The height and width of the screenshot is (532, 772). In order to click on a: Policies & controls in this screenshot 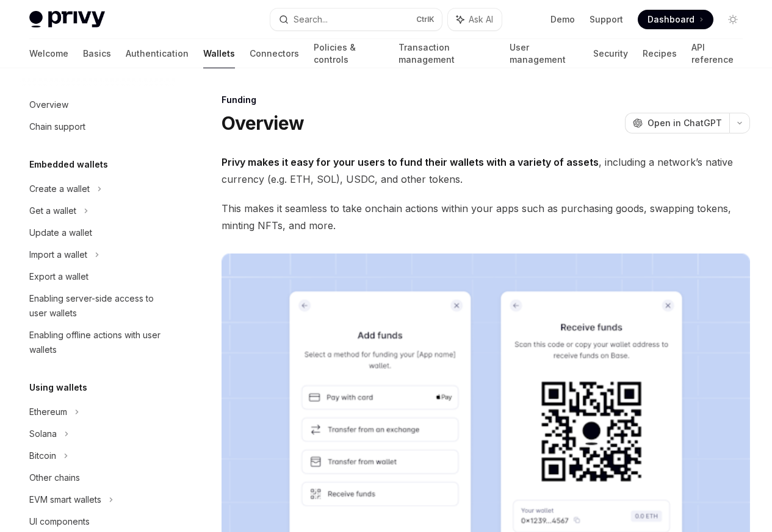, I will do `click(349, 54)`.